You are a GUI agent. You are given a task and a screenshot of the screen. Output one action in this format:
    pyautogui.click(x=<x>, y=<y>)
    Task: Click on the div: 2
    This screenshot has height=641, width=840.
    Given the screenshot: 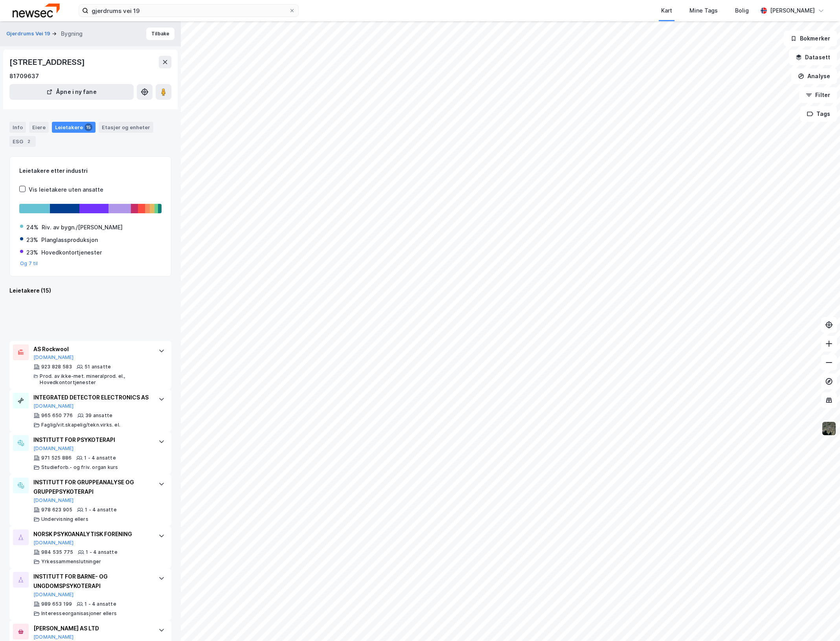 What is the action you would take?
    pyautogui.click(x=28, y=142)
    